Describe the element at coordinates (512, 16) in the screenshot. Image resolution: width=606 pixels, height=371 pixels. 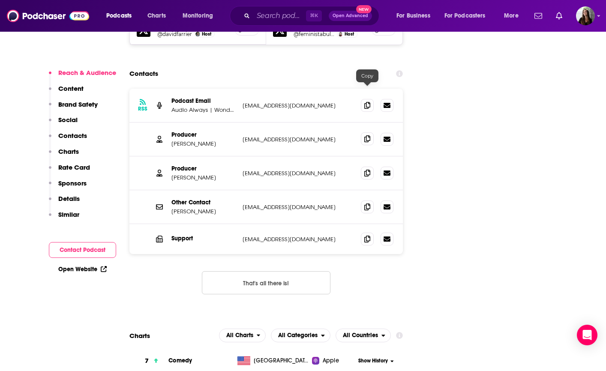
I see `span: More` at that location.